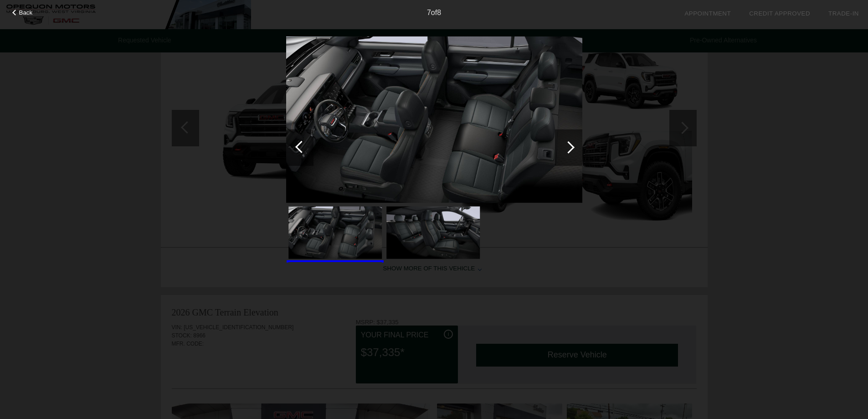 The width and height of the screenshot is (868, 419). I want to click on span: Back, so click(26, 12).